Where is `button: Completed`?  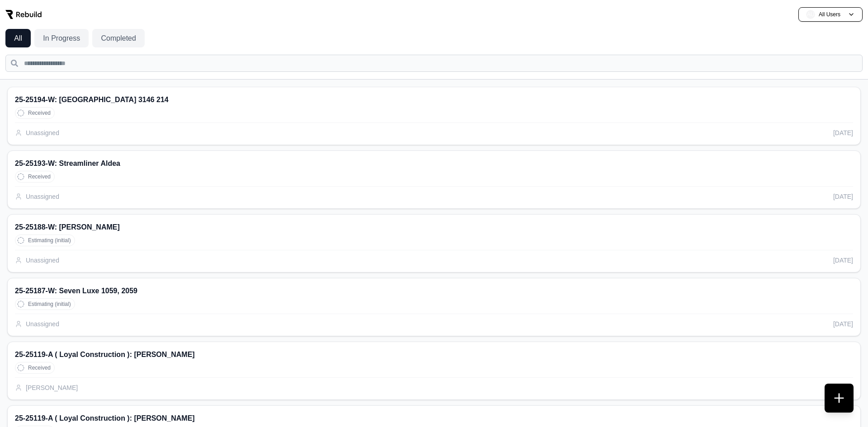 button: Completed is located at coordinates (118, 38).